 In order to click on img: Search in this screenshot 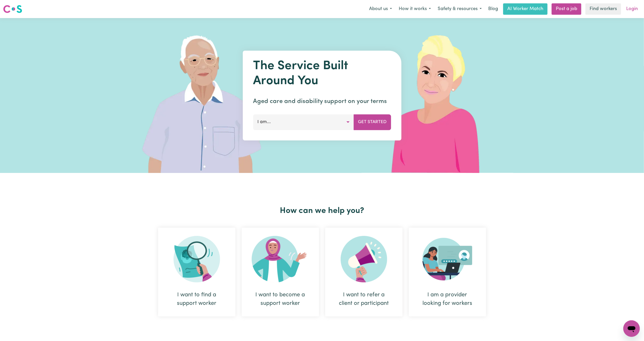, I will do `click(197, 259)`.